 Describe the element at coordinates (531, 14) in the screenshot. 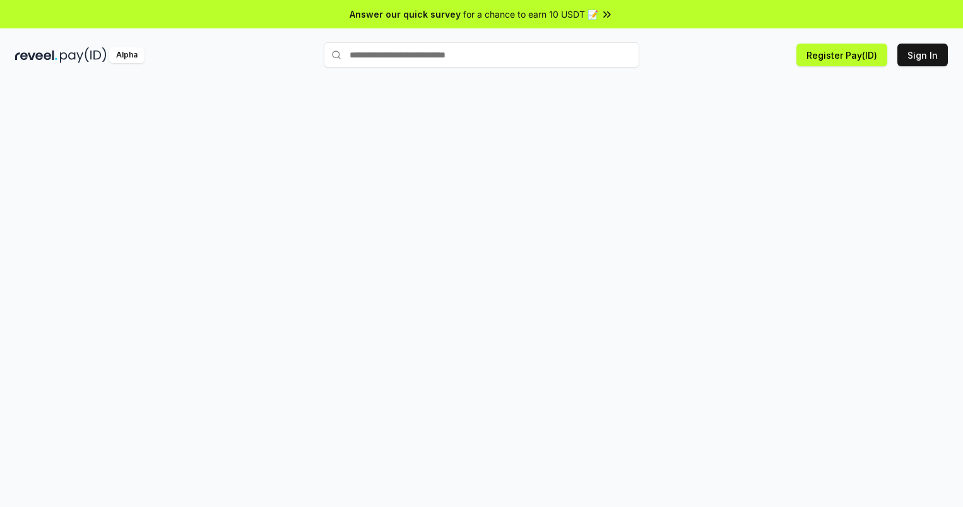

I see `span: for a chance to earn 10 USDT 📝` at that location.